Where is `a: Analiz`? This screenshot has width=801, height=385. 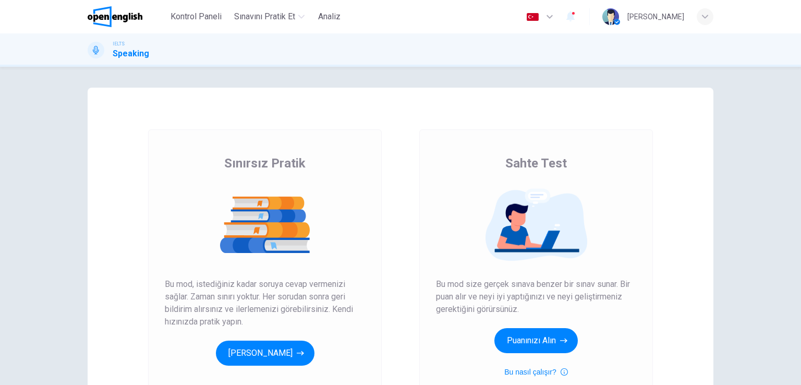 a: Analiz is located at coordinates (330, 17).